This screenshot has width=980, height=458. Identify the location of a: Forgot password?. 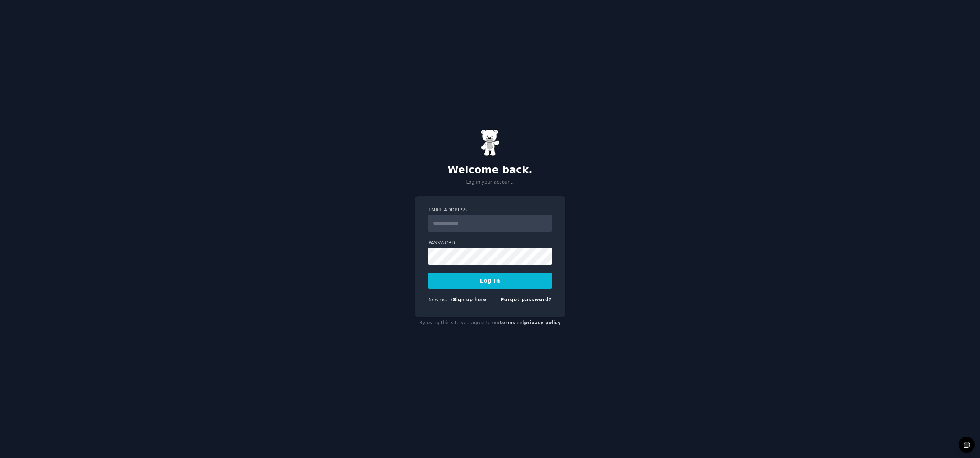
(526, 300).